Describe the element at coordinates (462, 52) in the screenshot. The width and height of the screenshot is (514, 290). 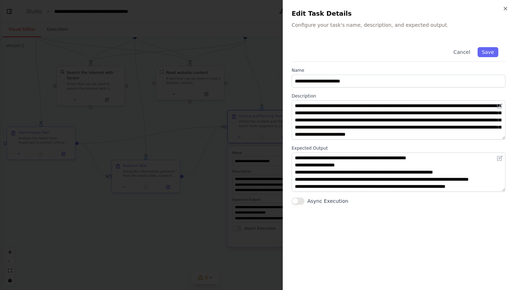
I see `button: Cancel` at that location.